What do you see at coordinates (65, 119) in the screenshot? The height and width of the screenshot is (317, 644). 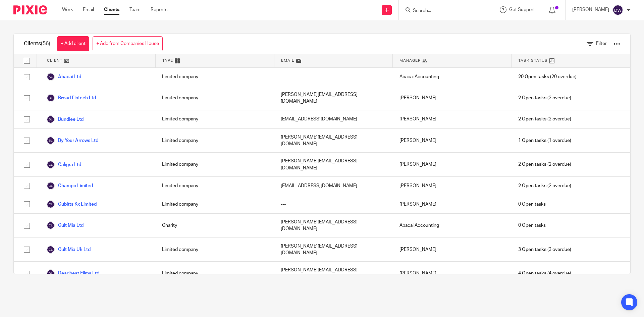 I see `a: Bundlee Ltd` at bounding box center [65, 119].